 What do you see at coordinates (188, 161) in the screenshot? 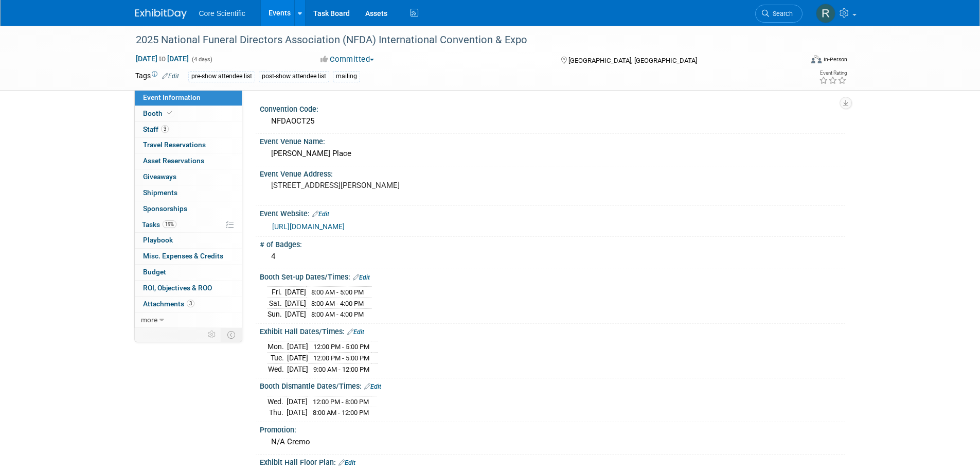
I see `a: Asset Reservations` at bounding box center [188, 161].